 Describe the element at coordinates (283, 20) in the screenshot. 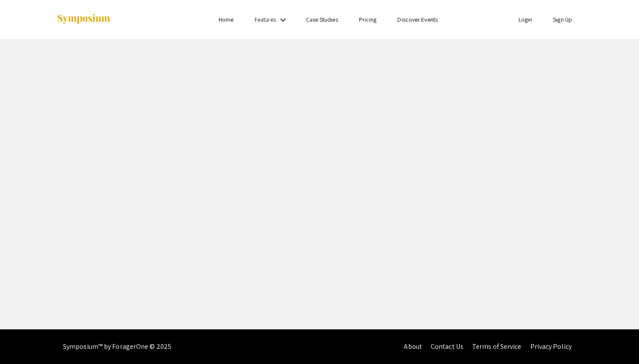

I see `mat-icon: Expand Features list` at that location.